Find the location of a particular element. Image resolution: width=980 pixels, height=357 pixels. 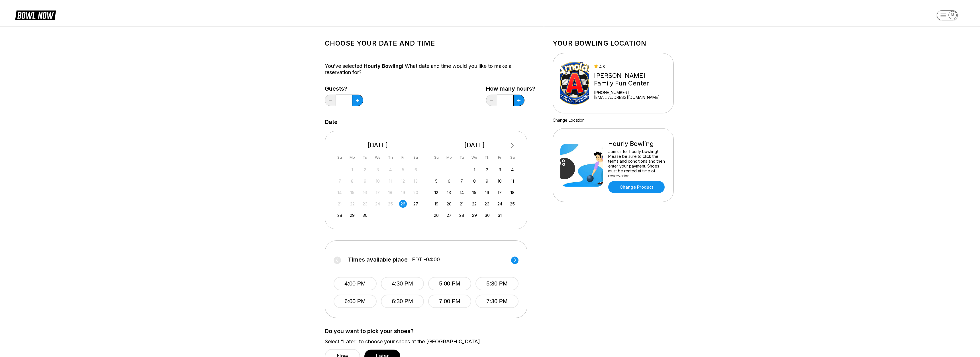

div: month 2025-10 is located at coordinates (475, 192).